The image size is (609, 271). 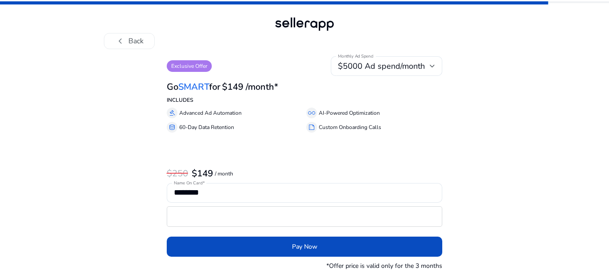 What do you see at coordinates (188, 183) in the screenshot?
I see `mat-label: Name On Card` at bounding box center [188, 183].